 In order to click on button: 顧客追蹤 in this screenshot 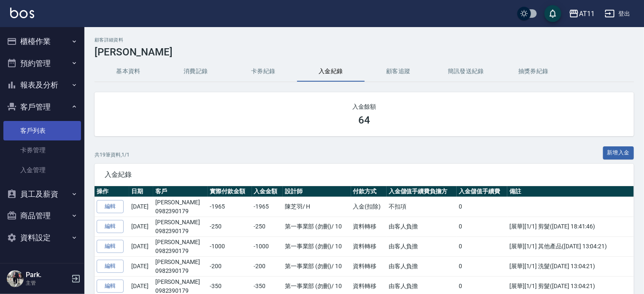, I will do `click(399, 72)`.